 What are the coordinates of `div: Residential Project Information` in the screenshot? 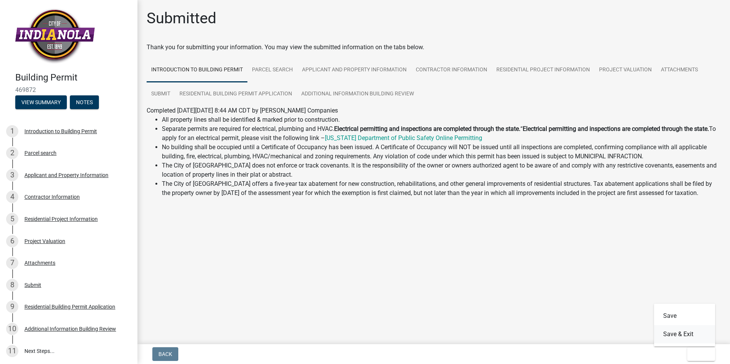 It's located at (61, 219).